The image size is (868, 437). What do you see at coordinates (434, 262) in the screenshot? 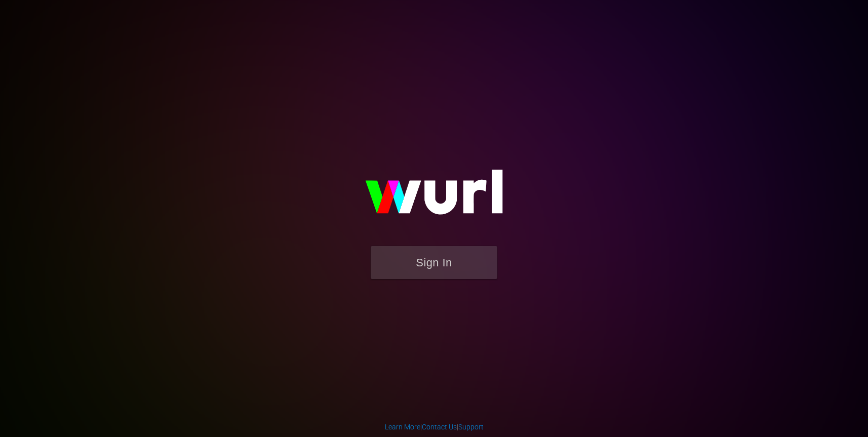
I see `button: Sign In` at bounding box center [434, 262].